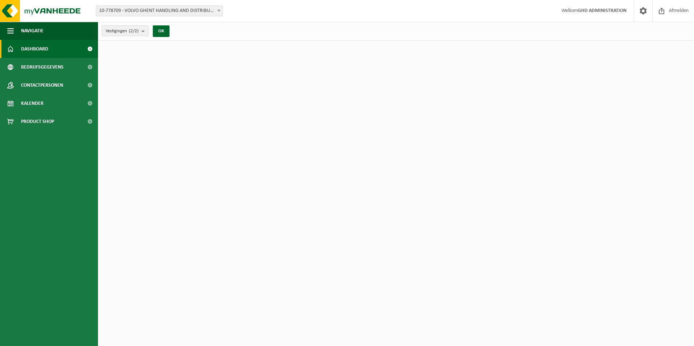 The height and width of the screenshot is (346, 694). What do you see at coordinates (34, 49) in the screenshot?
I see `span: Dashboard` at bounding box center [34, 49].